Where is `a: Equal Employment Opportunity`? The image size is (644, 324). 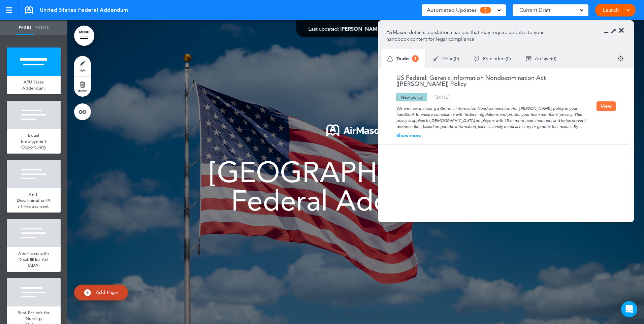
a: Equal Employment Opportunity is located at coordinates (34, 141).